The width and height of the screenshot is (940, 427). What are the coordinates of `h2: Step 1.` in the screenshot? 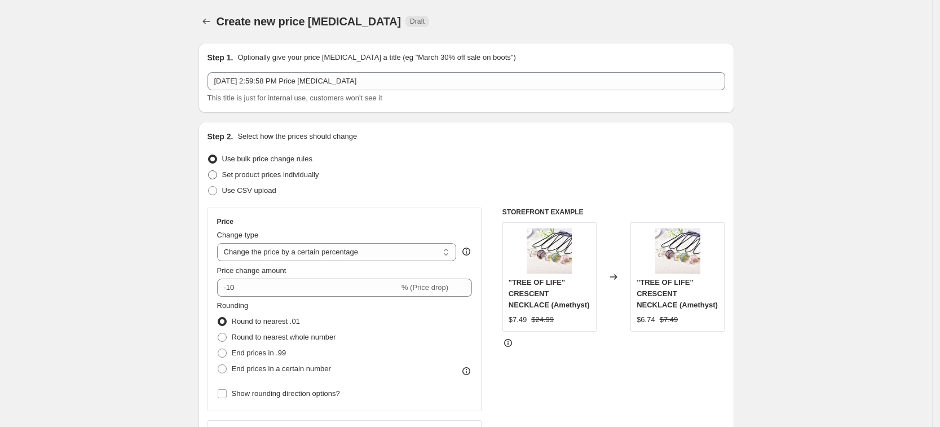 It's located at (220, 57).